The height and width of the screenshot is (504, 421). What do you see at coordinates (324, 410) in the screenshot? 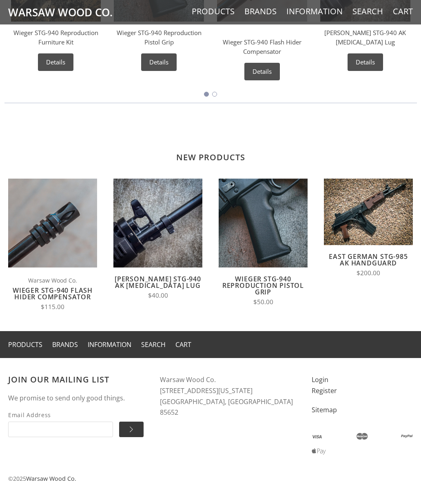
I see `a: Sitemap` at bounding box center [324, 410].